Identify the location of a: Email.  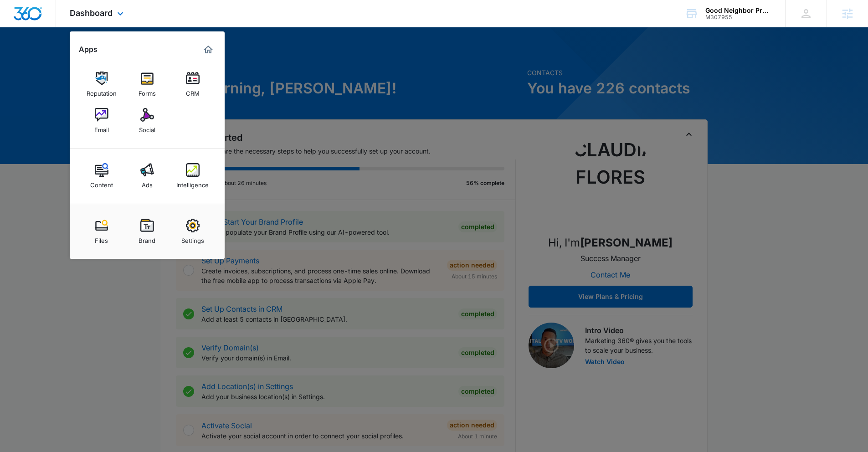
(102, 121).